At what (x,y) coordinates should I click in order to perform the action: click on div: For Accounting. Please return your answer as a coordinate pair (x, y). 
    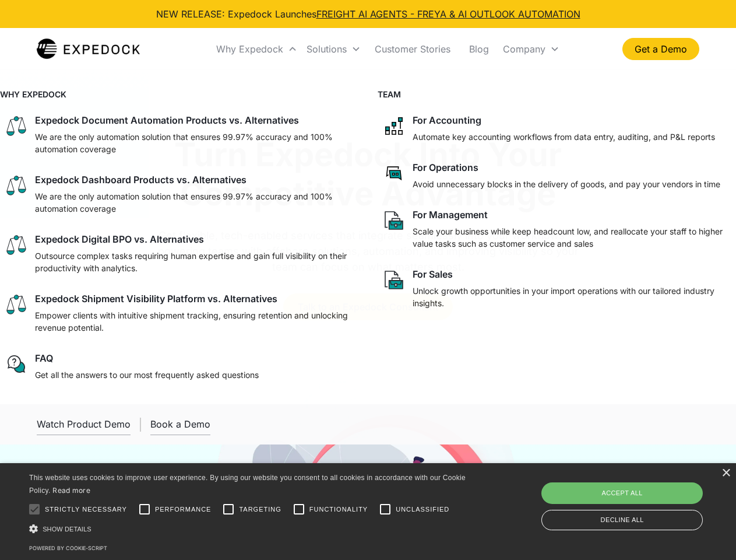
    Looking at the image, I should click on (447, 120).